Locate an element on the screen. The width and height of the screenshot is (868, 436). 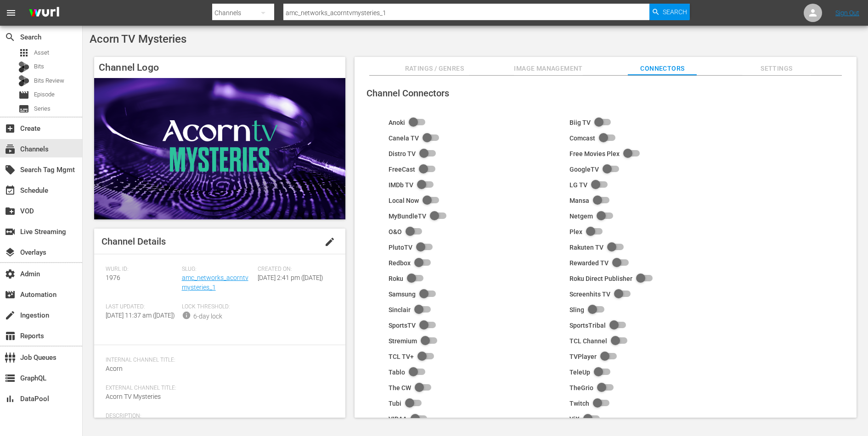
div: Redbox is located at coordinates (399, 263).